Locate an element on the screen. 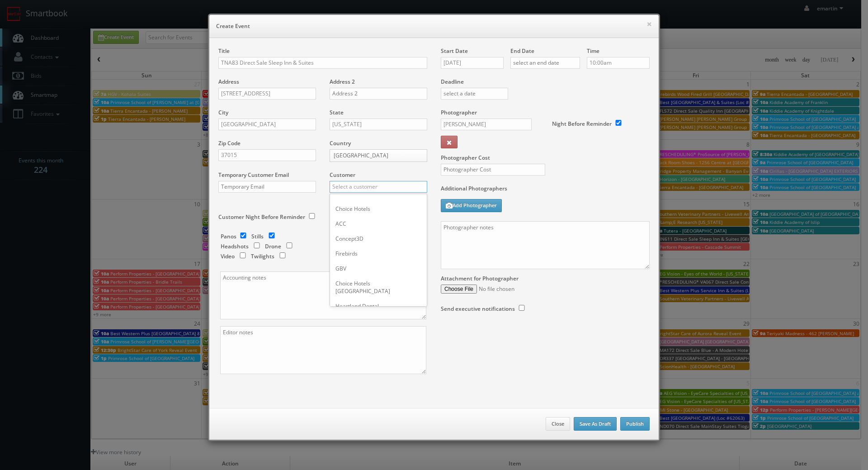 The height and width of the screenshot is (470, 868). label: Time is located at coordinates (593, 51).